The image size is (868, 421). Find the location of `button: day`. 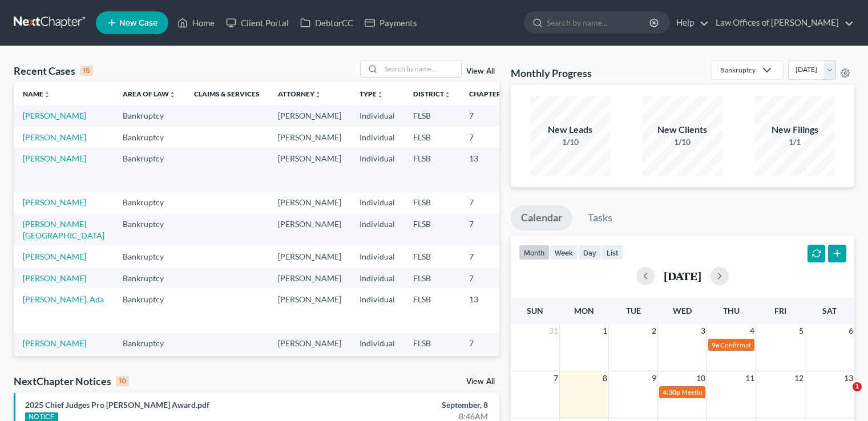

button: day is located at coordinates (590, 252).